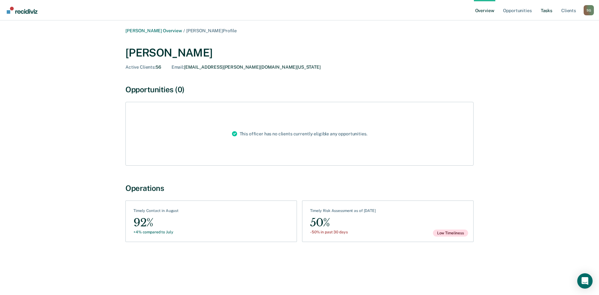 The image size is (599, 295). I want to click on div: Operations, so click(299, 188).